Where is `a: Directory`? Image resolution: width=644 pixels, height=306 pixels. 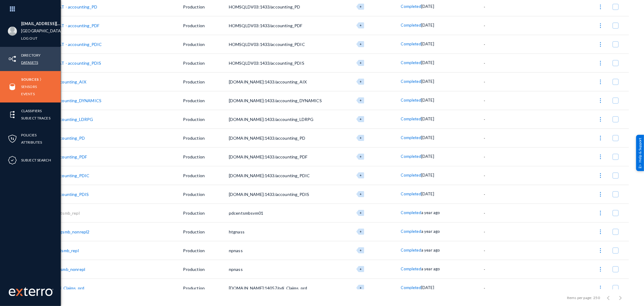 a: Directory is located at coordinates (31, 55).